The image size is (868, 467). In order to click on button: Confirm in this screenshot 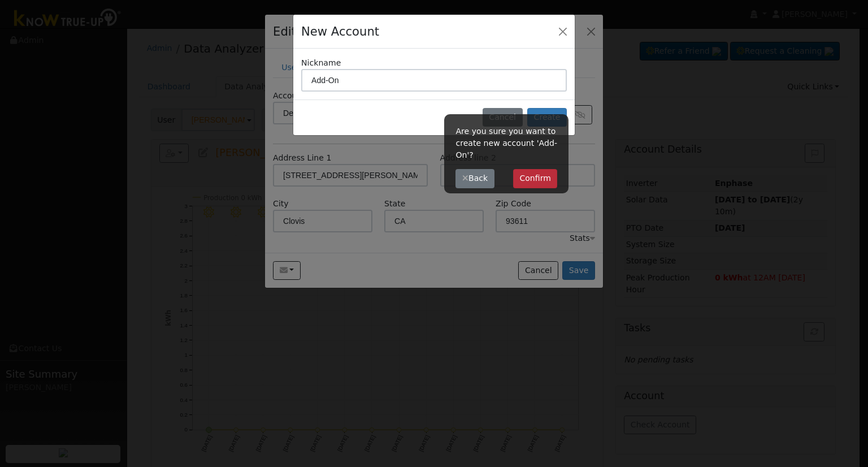, I will do `click(536, 178)`.